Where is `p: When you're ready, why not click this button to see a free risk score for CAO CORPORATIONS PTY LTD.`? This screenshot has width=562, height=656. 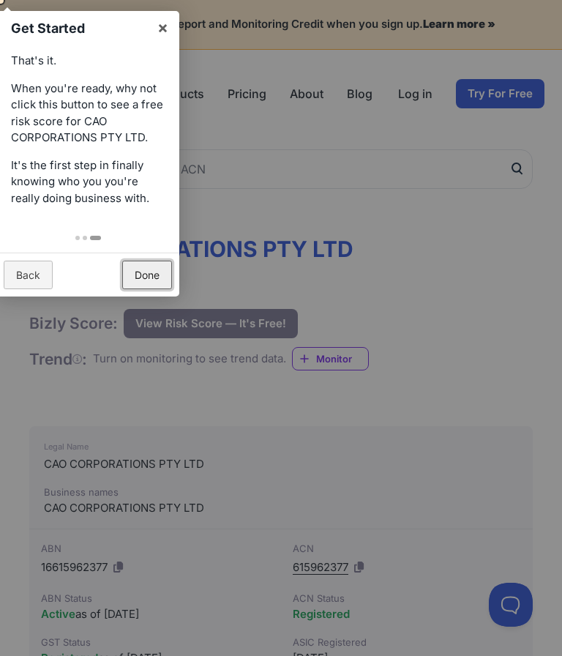
p: When you're ready, why not click this button to see a free risk score for CAO CORPORATIONS PTY LTD. is located at coordinates (88, 113).